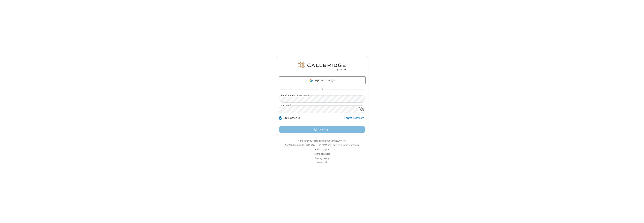 The height and width of the screenshot is (223, 644). Describe the element at coordinates (319, 109) in the screenshot. I see `input: Password` at that location.